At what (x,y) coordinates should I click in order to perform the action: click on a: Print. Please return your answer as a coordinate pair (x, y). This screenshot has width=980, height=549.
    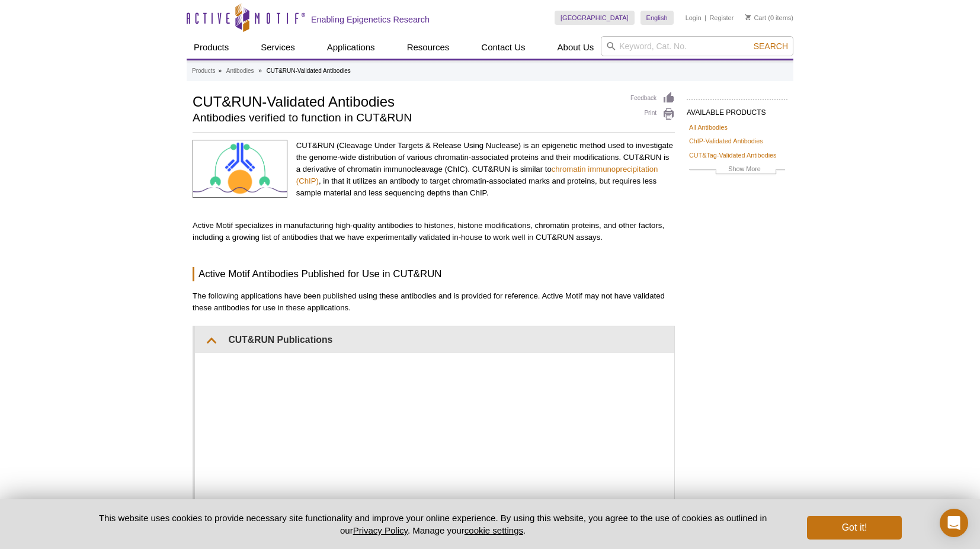
    Looking at the image, I should click on (652, 114).